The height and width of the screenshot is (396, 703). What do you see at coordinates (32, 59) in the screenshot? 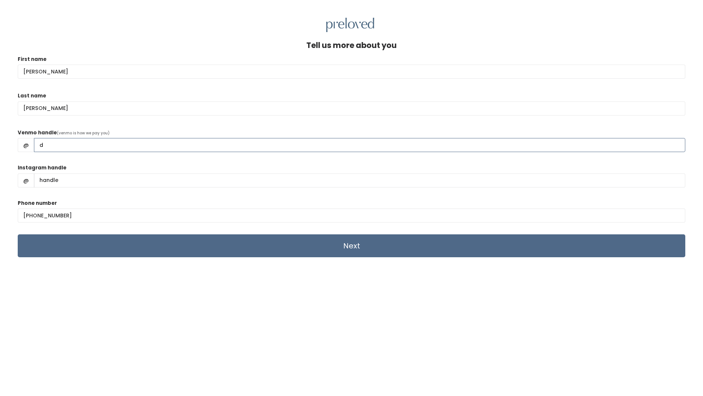
I see `label: First name` at bounding box center [32, 59].